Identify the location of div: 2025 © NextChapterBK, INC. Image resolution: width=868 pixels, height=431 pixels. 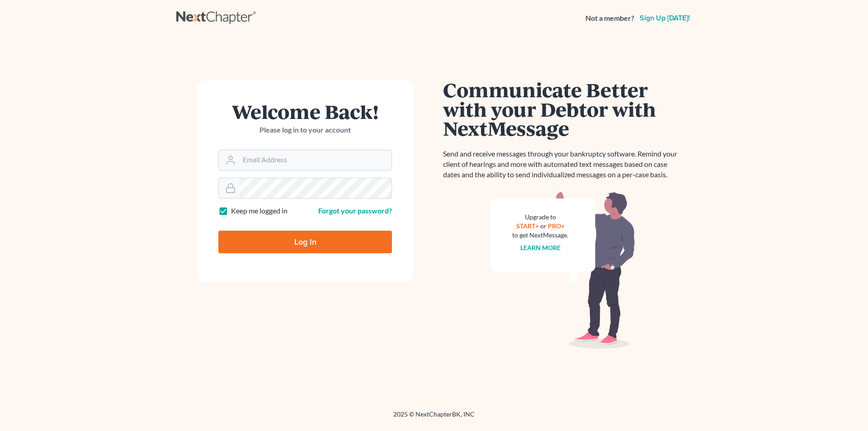
(434, 418).